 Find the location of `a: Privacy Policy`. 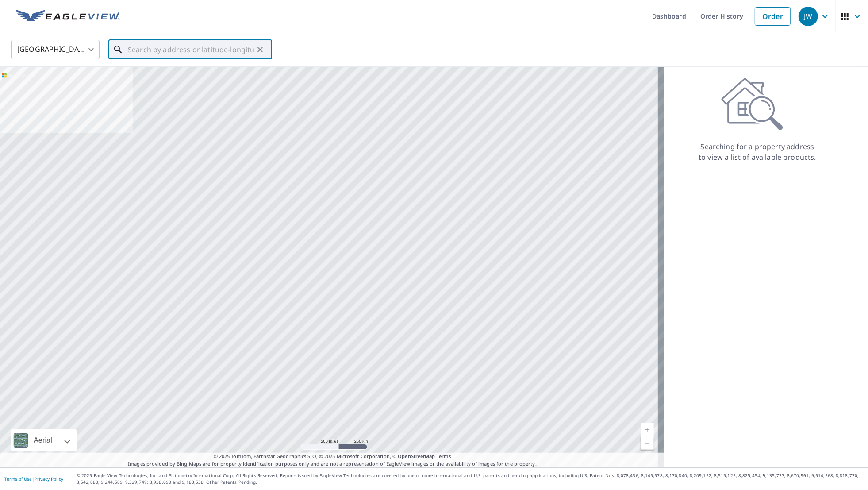

a: Privacy Policy is located at coordinates (49, 479).